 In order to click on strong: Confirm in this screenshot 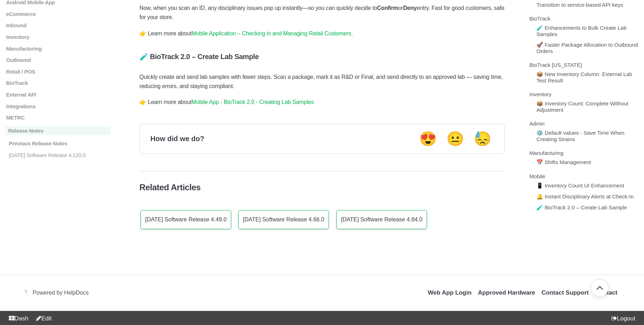, I will do `click(388, 8)`.